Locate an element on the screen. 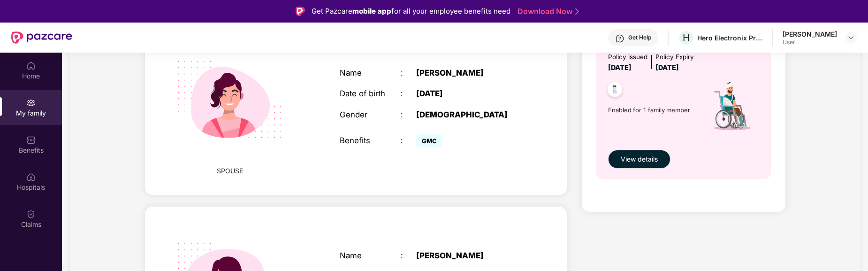 Image resolution: width=868 pixels, height=271 pixels. img: svg+xml;base64,PHN2ZyBpZD0iSG9zcGl0YWxzIiB4bWxucz0iaHR0cDovL3d3dy53My5vcmcvMjAwMC9zdmciIHdpZHRoPS... is located at coordinates (31, 177).